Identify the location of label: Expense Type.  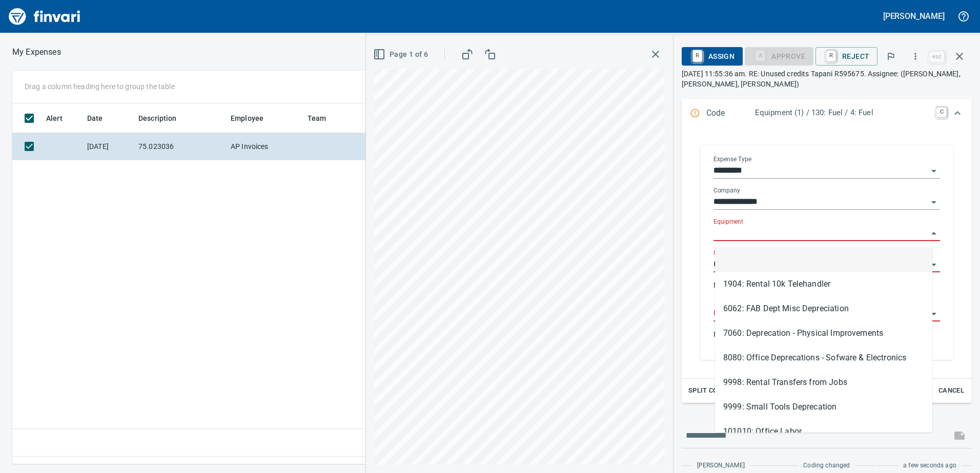
(732, 160).